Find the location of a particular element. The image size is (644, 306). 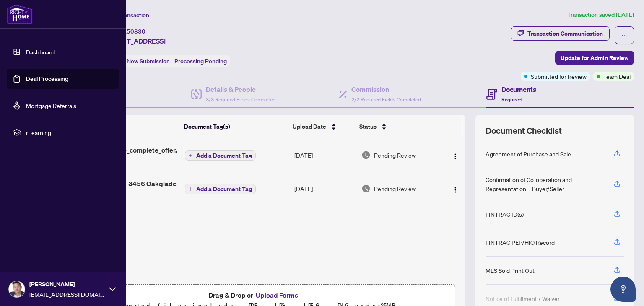

h4: Commission is located at coordinates (386, 89).